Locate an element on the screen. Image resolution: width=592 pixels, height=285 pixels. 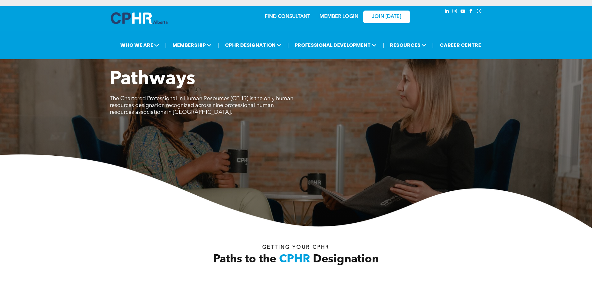
a: Social network is located at coordinates (479, 12).